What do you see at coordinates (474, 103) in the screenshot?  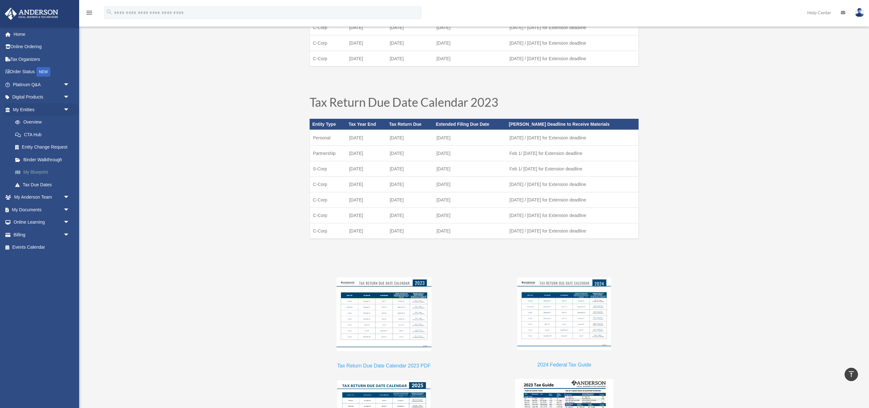 I see `h1: Tax Return Due Date Calendar 2023` at bounding box center [474, 103].